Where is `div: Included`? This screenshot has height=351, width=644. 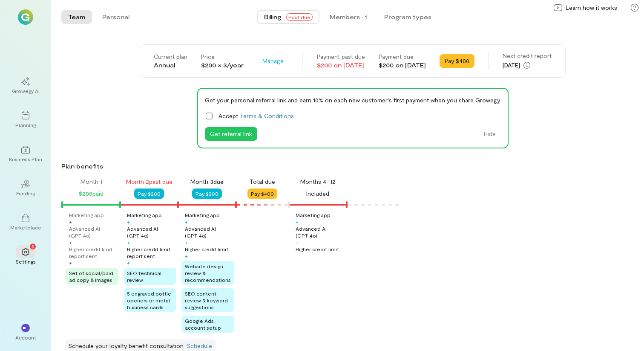 div: Included is located at coordinates (318, 193).